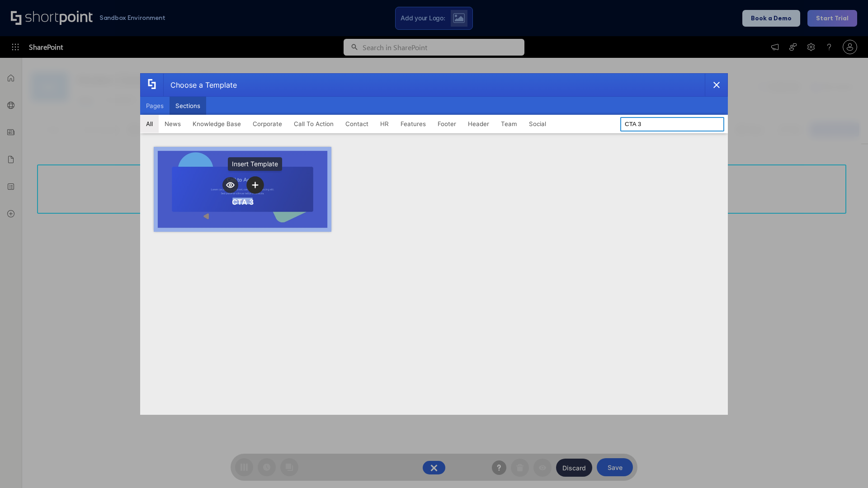  Describe the element at coordinates (200, 85) in the screenshot. I see `div: Choose a Template` at that location.